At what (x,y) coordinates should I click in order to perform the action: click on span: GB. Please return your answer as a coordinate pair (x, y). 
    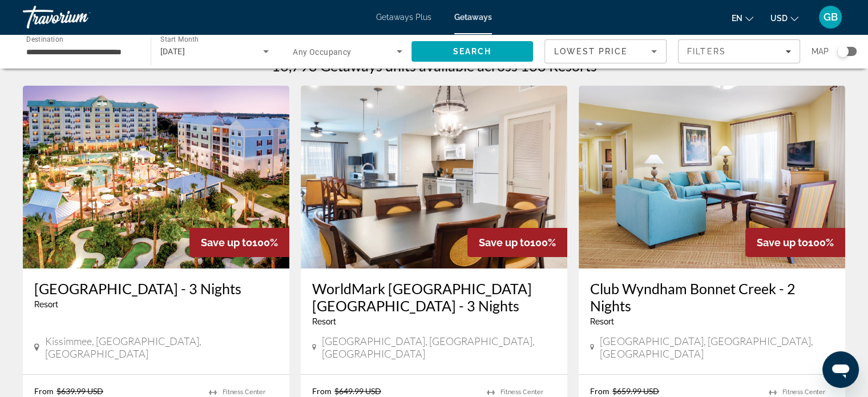
    Looking at the image, I should click on (830, 17).